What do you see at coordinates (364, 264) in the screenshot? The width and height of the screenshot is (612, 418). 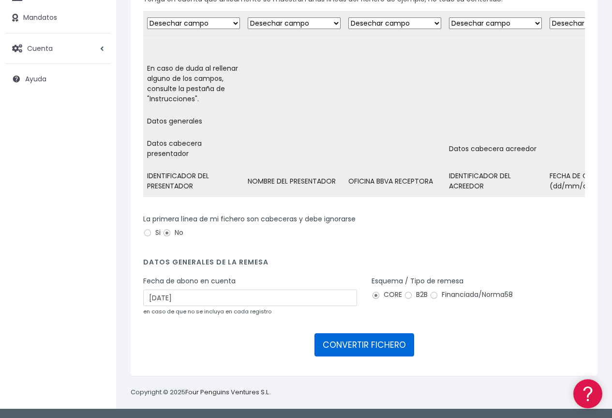 I see `h4: Datos generales de la remesa` at bounding box center [364, 264].